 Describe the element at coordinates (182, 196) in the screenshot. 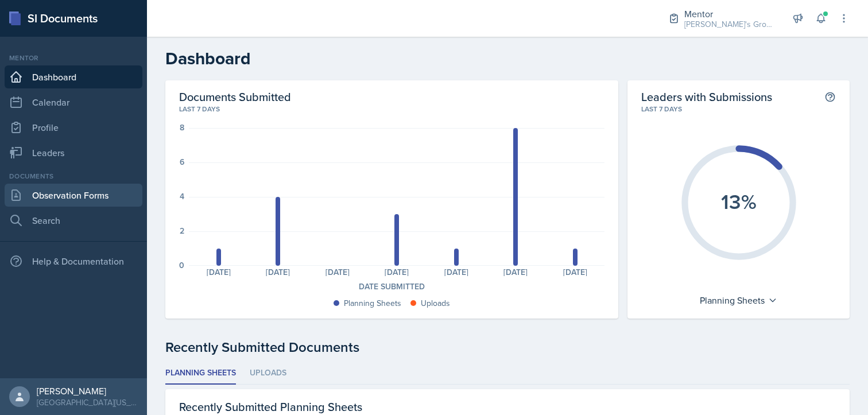

I see `div: 4` at that location.